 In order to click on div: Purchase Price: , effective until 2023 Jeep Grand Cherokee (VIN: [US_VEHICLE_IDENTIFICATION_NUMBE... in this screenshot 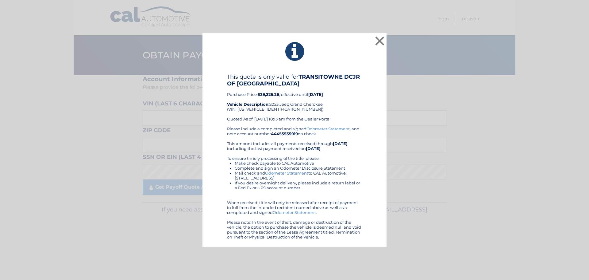, I will do `click(295, 100)`.